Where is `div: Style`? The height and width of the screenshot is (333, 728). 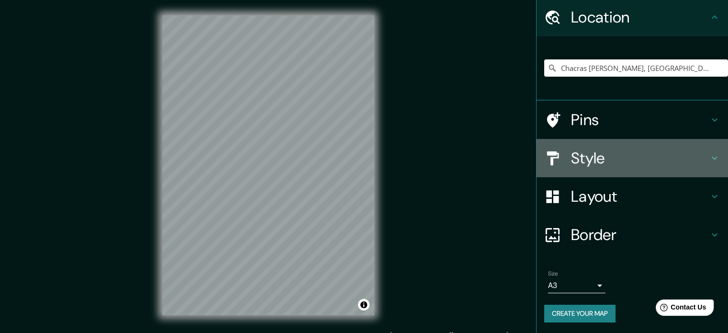
div: Style is located at coordinates (632, 158).